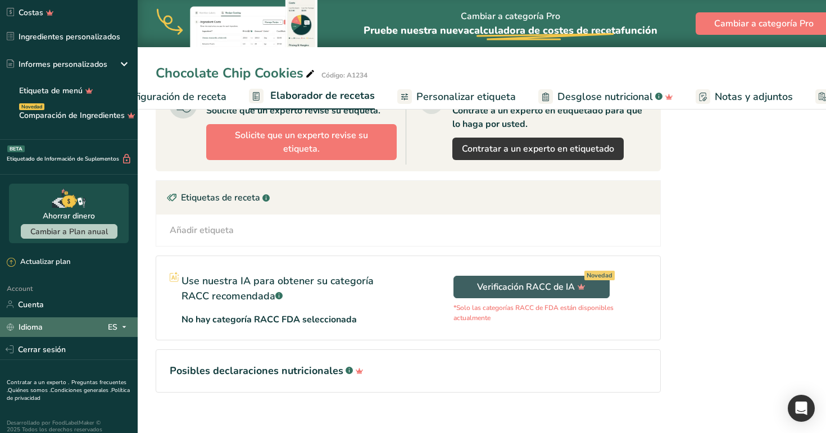 The height and width of the screenshot is (433, 826). I want to click on div: Etiquetas de receta, so click(408, 198).